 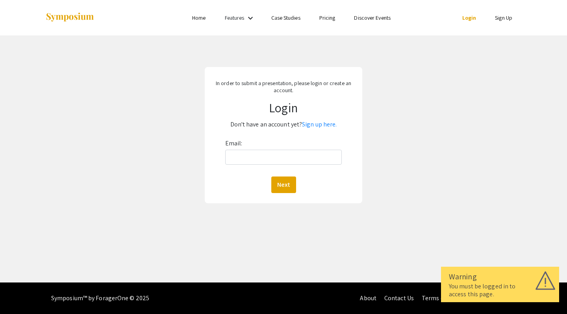 What do you see at coordinates (327, 18) in the screenshot?
I see `a: Pricing` at bounding box center [327, 18].